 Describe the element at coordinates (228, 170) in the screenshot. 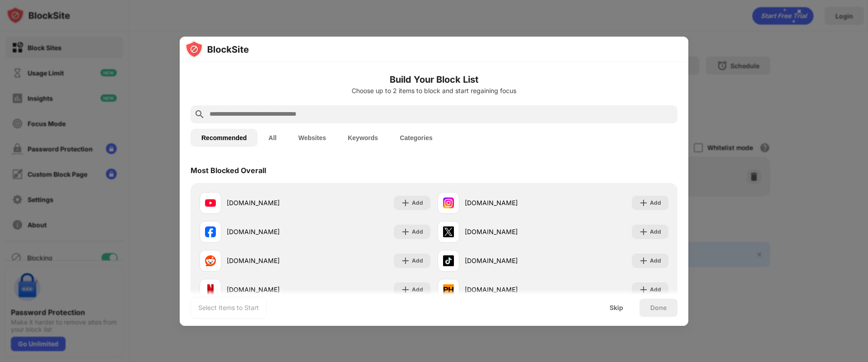

I see `div: Most Blocked Overall` at that location.